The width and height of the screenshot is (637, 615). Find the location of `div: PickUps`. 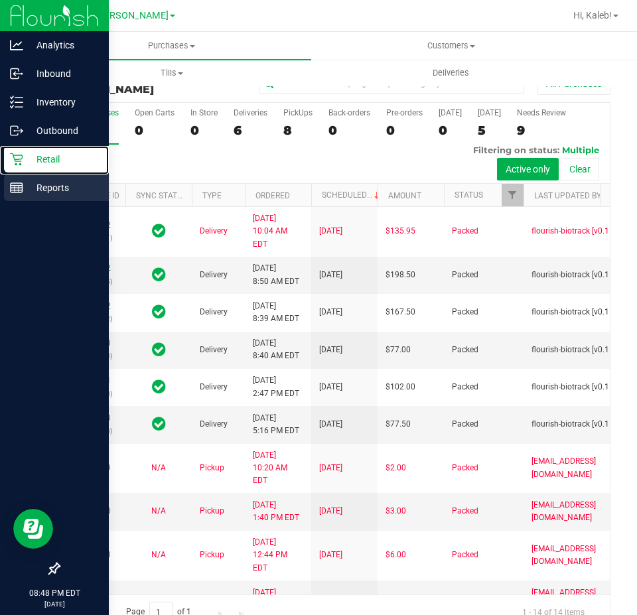

div: PickUps is located at coordinates (298, 113).